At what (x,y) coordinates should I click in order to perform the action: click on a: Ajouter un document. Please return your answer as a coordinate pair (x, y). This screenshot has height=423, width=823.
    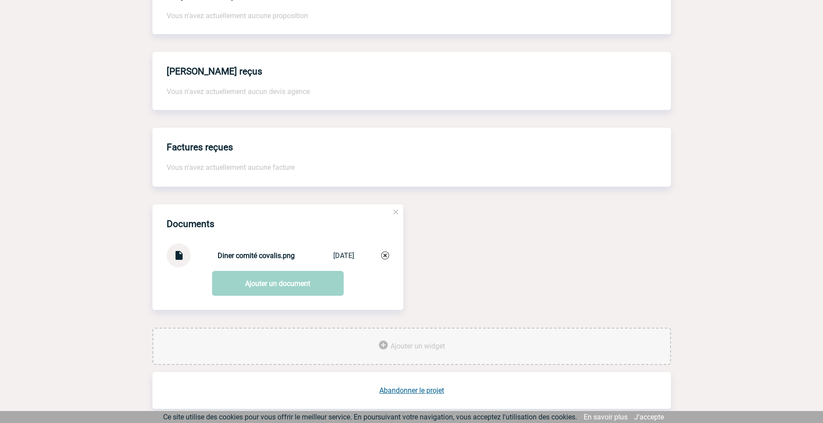
    Looking at the image, I should click on (277, 283).